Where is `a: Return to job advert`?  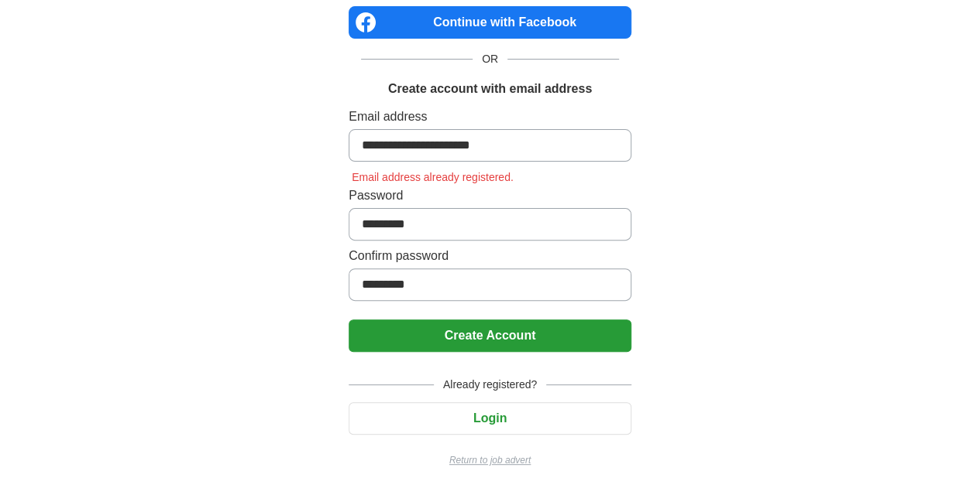
a: Return to job advert is located at coordinates (489, 460).